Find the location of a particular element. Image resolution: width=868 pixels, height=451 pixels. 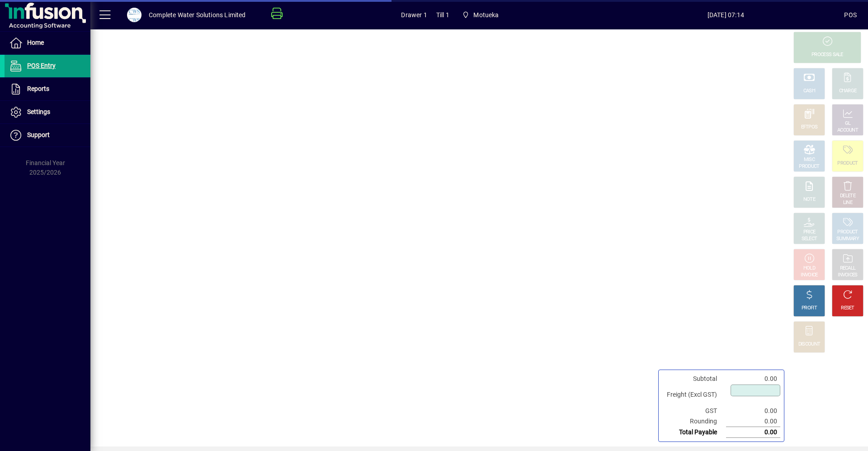

td: Subtotal is located at coordinates (694, 379).